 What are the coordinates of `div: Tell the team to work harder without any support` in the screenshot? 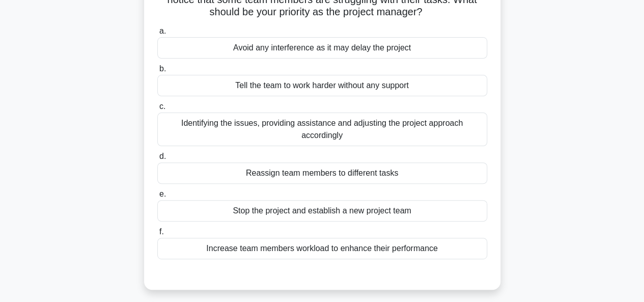 It's located at (322, 86).